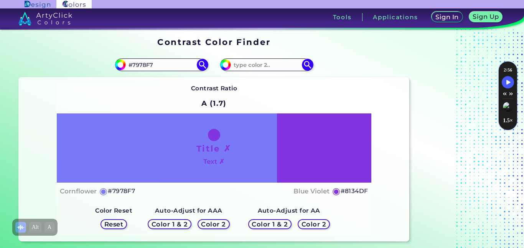 The width and height of the screenshot is (524, 248). Describe the element at coordinates (447, 17) in the screenshot. I see `a: Sign In` at that location.